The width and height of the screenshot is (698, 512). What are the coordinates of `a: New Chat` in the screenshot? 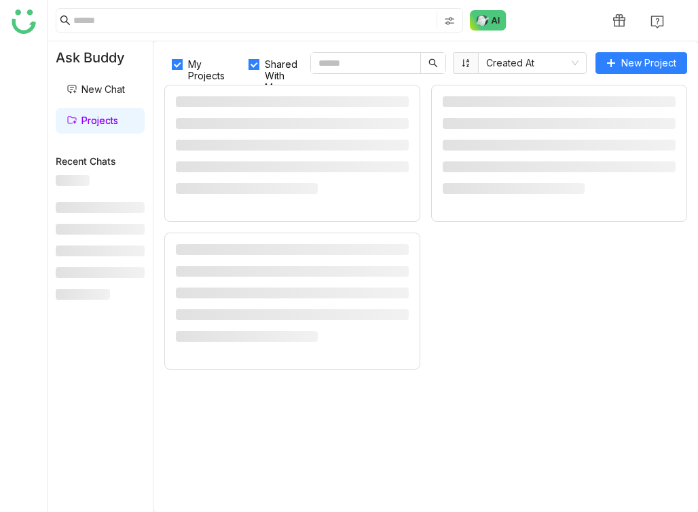 It's located at (96, 89).